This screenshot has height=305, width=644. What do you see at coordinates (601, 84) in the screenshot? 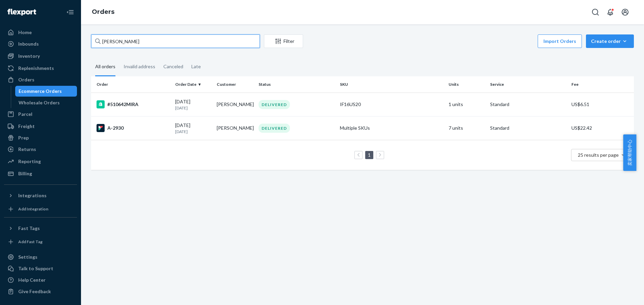
I see `th: Fee` at bounding box center [601, 84].